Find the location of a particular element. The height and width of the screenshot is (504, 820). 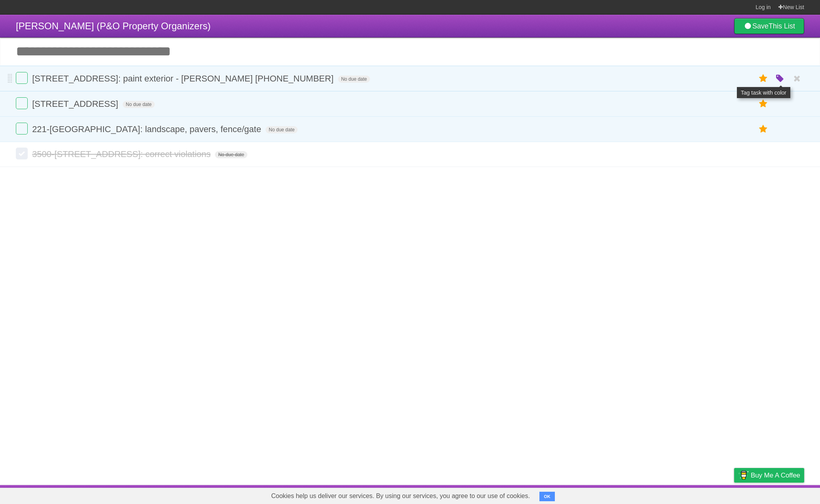

button: OK is located at coordinates (547, 496).